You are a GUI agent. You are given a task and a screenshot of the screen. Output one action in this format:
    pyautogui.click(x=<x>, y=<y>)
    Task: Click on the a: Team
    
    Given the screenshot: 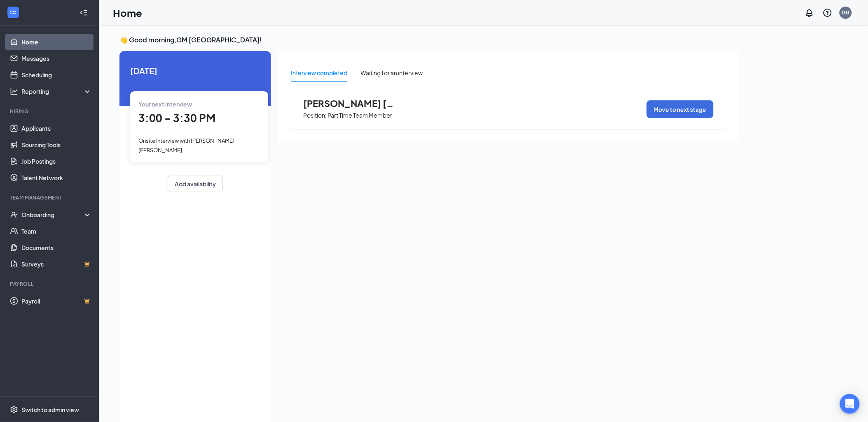 What is the action you would take?
    pyautogui.click(x=57, y=232)
    